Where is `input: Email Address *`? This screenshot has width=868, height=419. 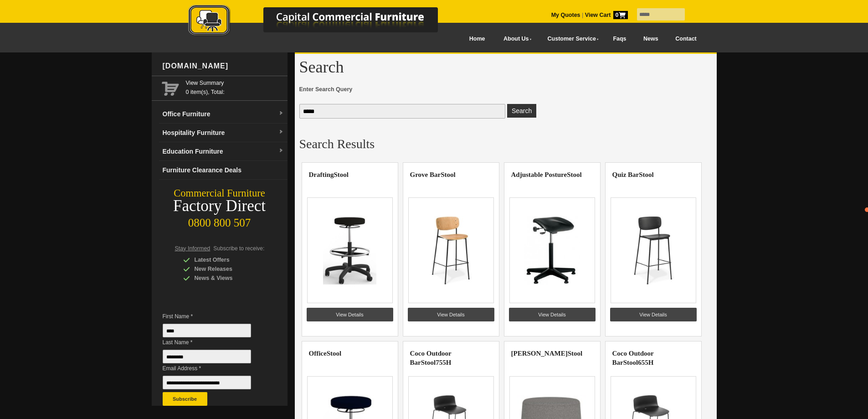 input: Email Address * is located at coordinates (207, 383).